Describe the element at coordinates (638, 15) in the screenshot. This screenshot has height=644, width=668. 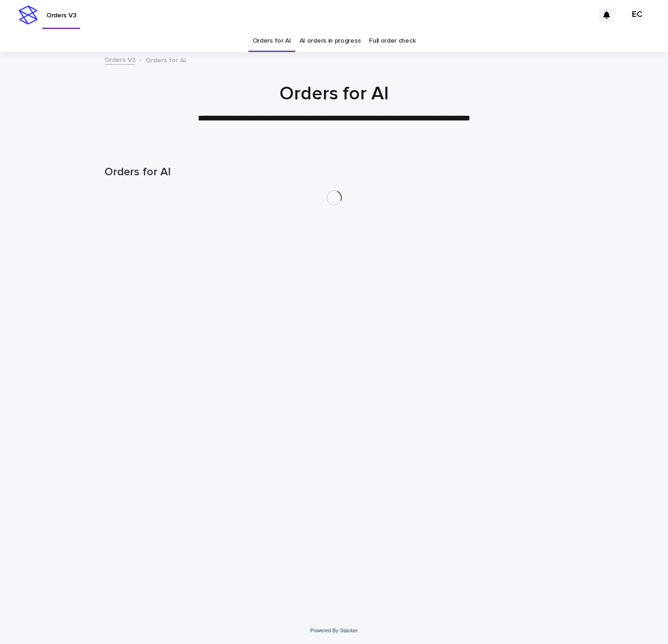
I see `div: EC` at that location.